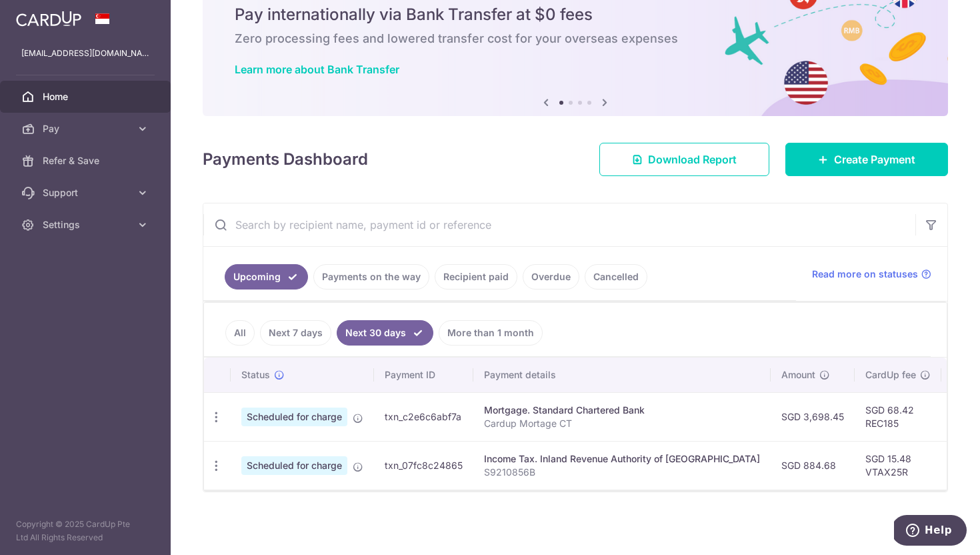 The height and width of the screenshot is (555, 980). What do you see at coordinates (865, 274) in the screenshot?
I see `span: Read more on statuses` at bounding box center [865, 274].